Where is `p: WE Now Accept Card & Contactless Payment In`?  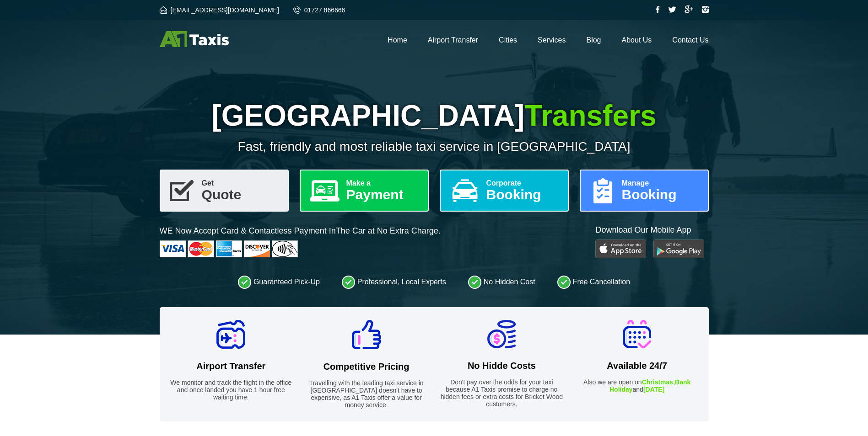
p: WE Now Accept Card & Contactless Payment In is located at coordinates (300, 231).